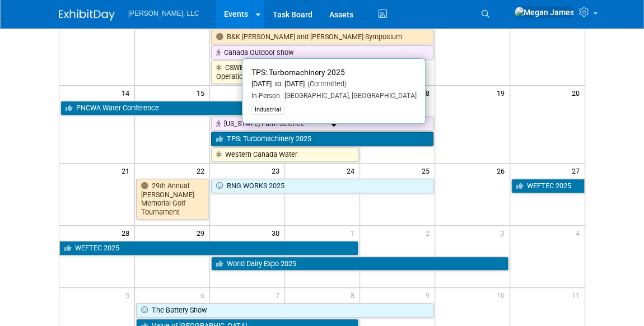 This screenshot has width=644, height=326. Describe the element at coordinates (544, 12) in the screenshot. I see `img: Megan James` at that location.